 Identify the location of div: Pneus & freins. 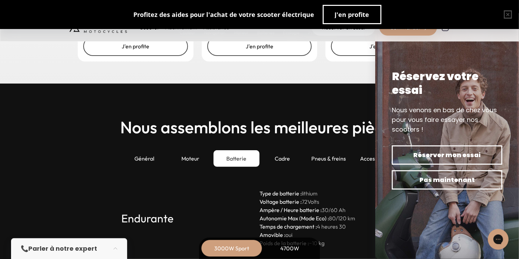
(328, 159).